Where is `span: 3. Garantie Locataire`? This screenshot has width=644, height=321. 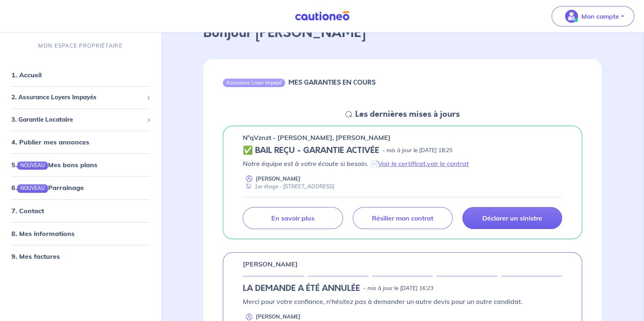
span: 3. Garantie Locataire is located at coordinates (78, 120).